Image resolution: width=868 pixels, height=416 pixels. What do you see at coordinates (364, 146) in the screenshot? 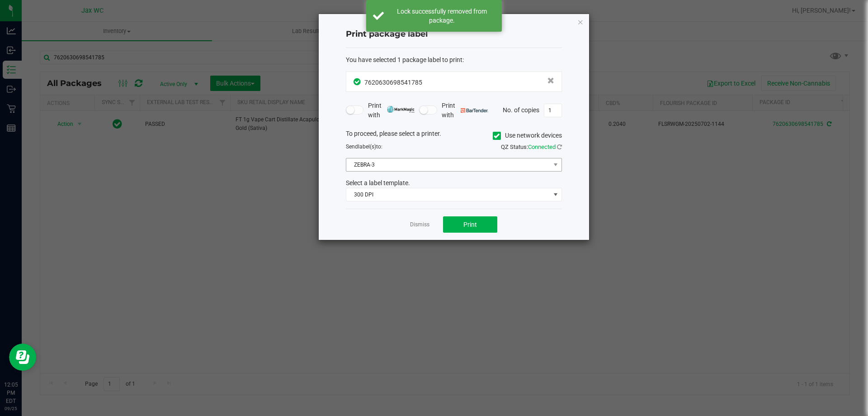
I see `span: Send to:` at bounding box center [364, 146].